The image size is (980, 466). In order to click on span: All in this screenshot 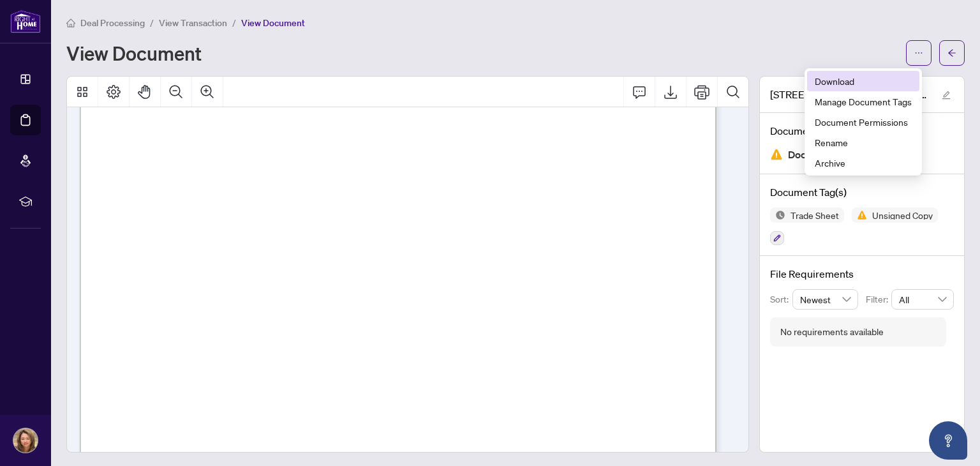, I will do `click(922, 299)`.